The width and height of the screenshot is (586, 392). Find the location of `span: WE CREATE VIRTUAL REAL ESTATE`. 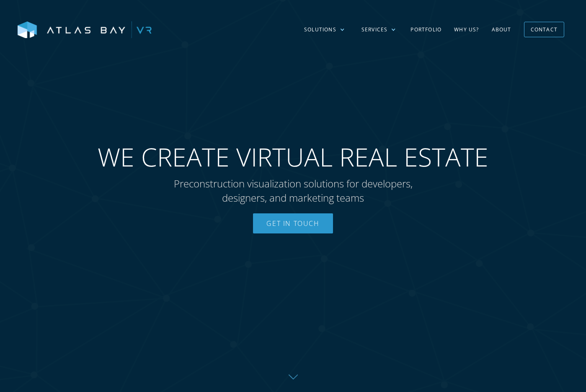

span: WE CREATE VIRTUAL REAL ESTATE is located at coordinates (293, 157).